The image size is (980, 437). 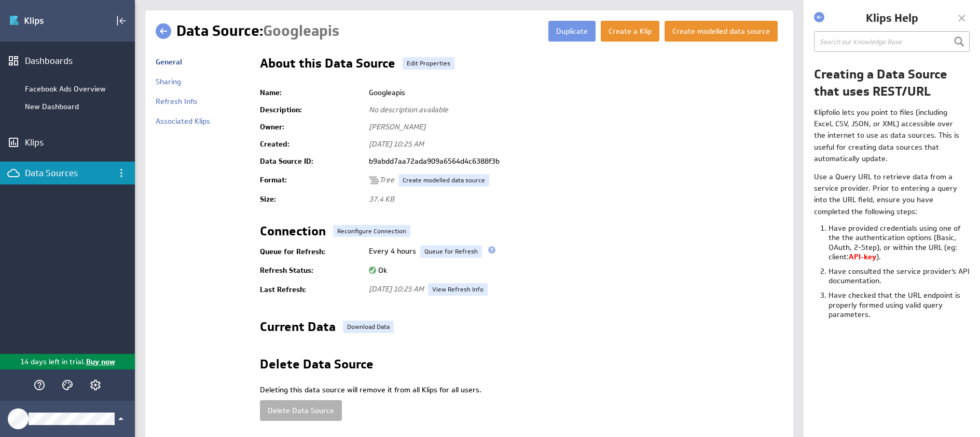 I want to click on p: Deleting this data source will remove it from all Klips for all users., so click(x=521, y=390).